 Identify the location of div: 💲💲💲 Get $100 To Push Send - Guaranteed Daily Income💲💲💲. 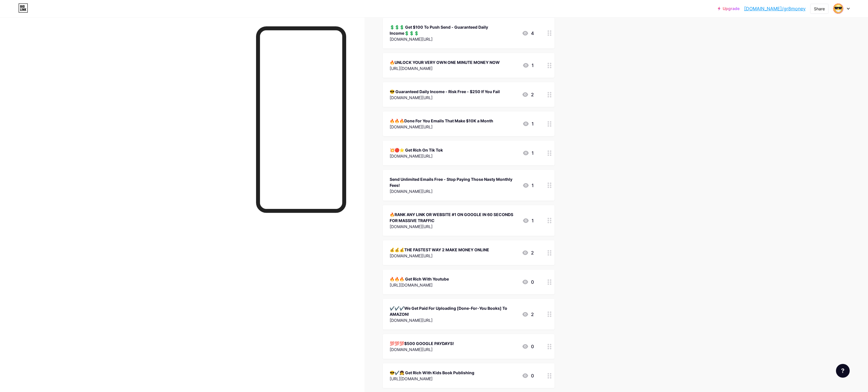
(453, 30).